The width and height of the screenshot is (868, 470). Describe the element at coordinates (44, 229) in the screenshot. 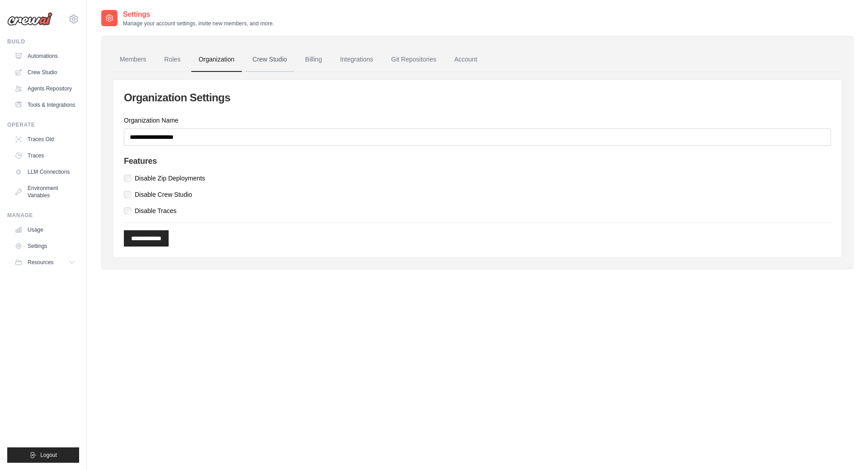

I see `a: Usage` at that location.